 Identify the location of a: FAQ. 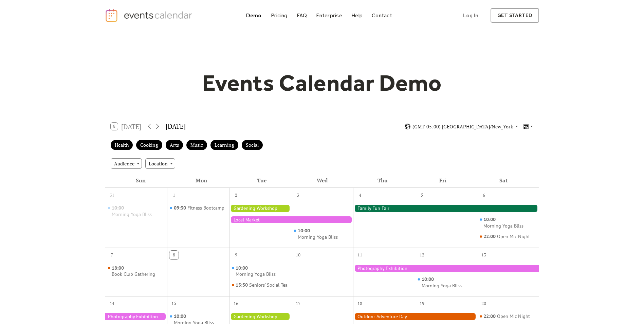
(301, 15).